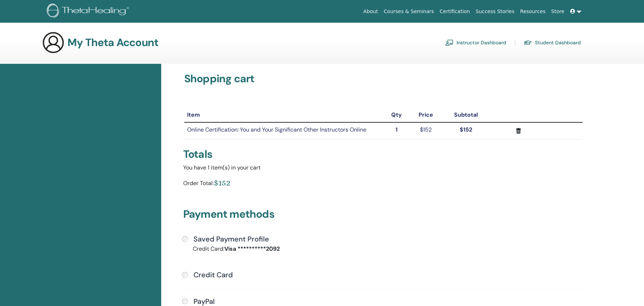 The image size is (644, 306). I want to click on strong: $152, so click(466, 130).